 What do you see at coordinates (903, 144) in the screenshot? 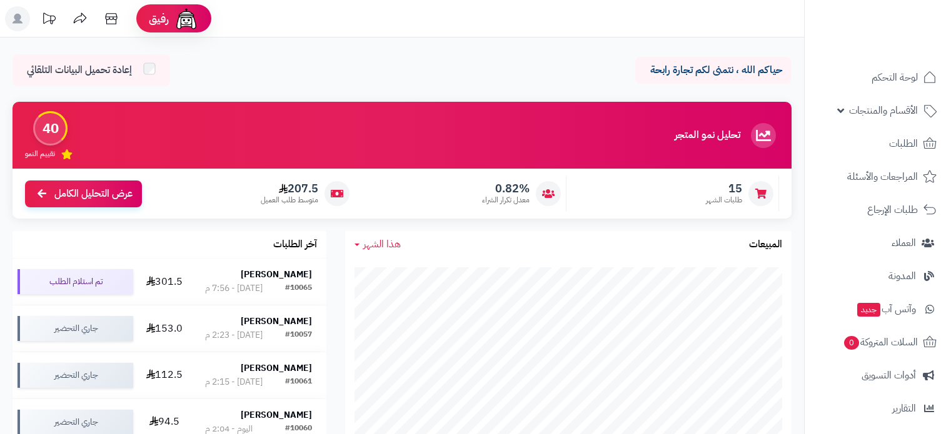
I see `span: الطلبات` at bounding box center [903, 144].